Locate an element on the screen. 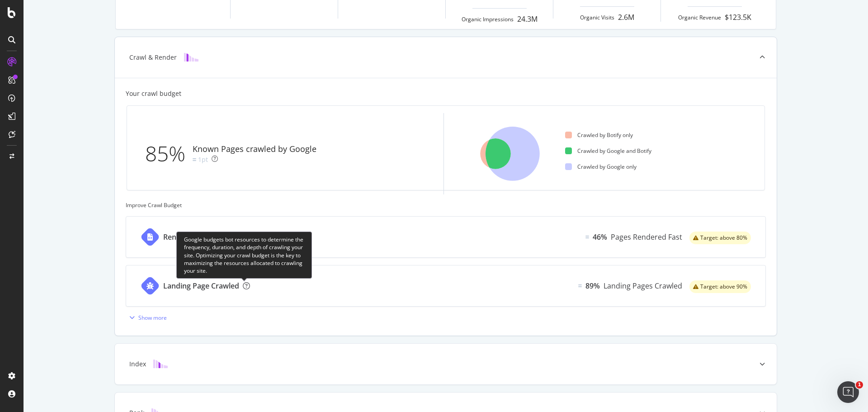  button: Show more is located at coordinates (146, 318).